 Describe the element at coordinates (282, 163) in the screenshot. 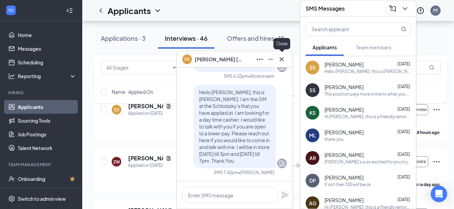

I see `svg: Company` at that location.